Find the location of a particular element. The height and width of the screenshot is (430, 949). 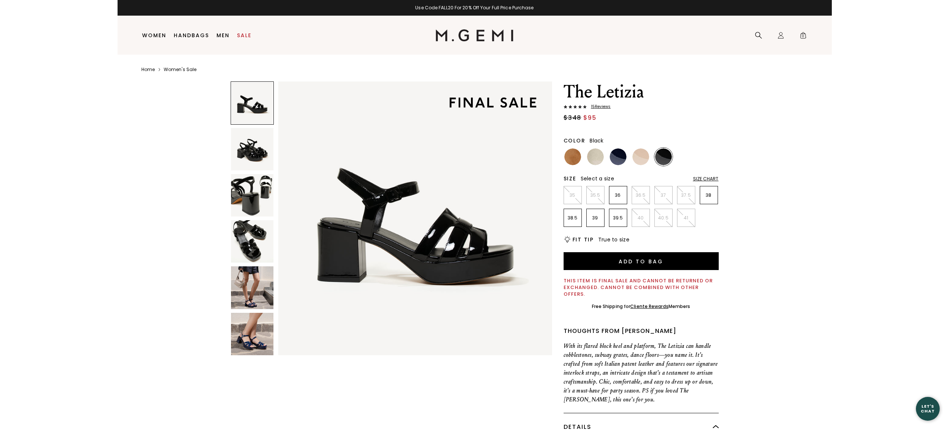

p: 38 is located at coordinates (708, 195).